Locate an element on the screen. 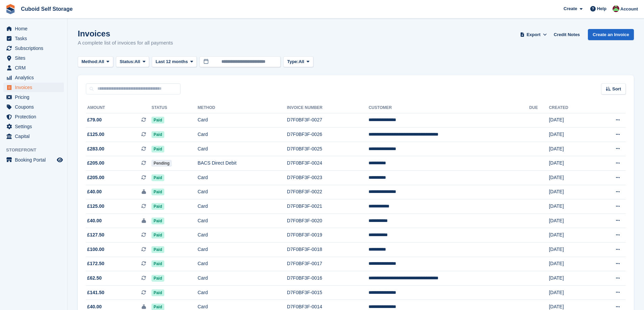 This screenshot has width=644, height=310. span: Storefront is located at coordinates (37, 150).